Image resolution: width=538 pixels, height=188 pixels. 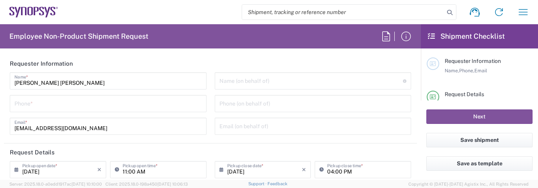 What do you see at coordinates (472, 61) in the screenshot?
I see `span: Requester Information` at bounding box center [472, 61].